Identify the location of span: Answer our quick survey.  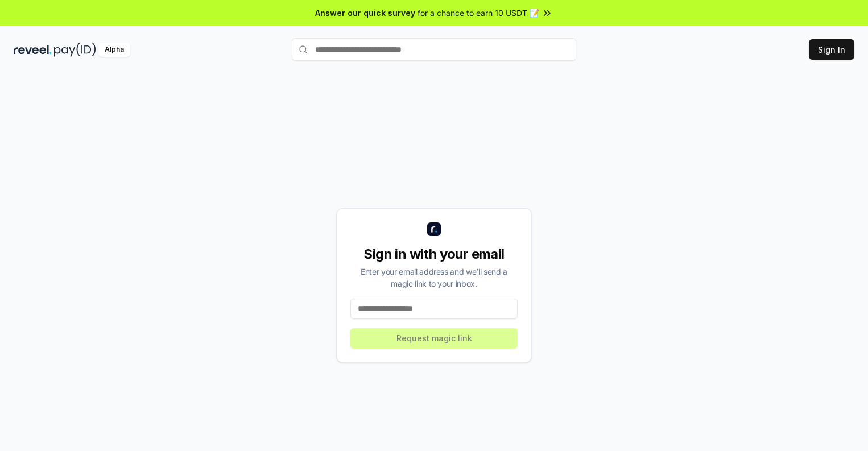
(365, 12).